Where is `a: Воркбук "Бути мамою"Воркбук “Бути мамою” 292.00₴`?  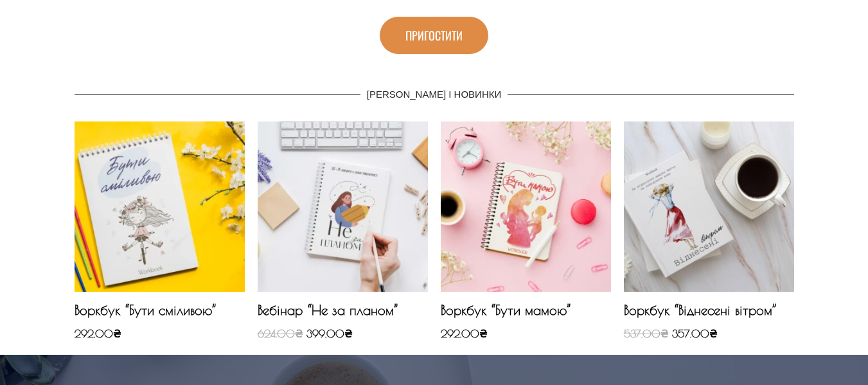 a: Воркбук "Бути мамою"Воркбук “Бути мамою” 292.00₴ is located at coordinates (526, 233).